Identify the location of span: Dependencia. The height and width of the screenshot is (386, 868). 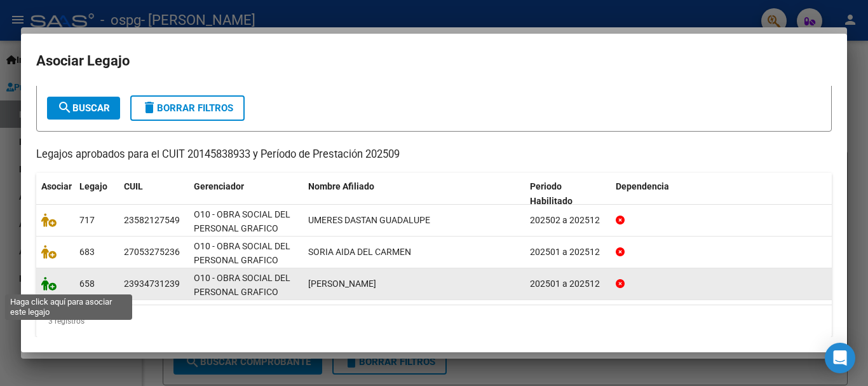
(642, 187).